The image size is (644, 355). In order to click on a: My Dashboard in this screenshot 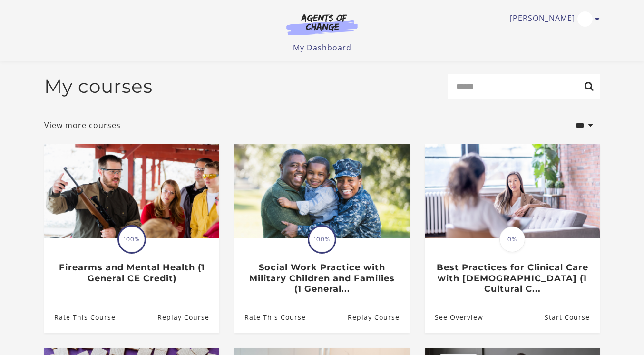, I will do `click(322, 47)`.